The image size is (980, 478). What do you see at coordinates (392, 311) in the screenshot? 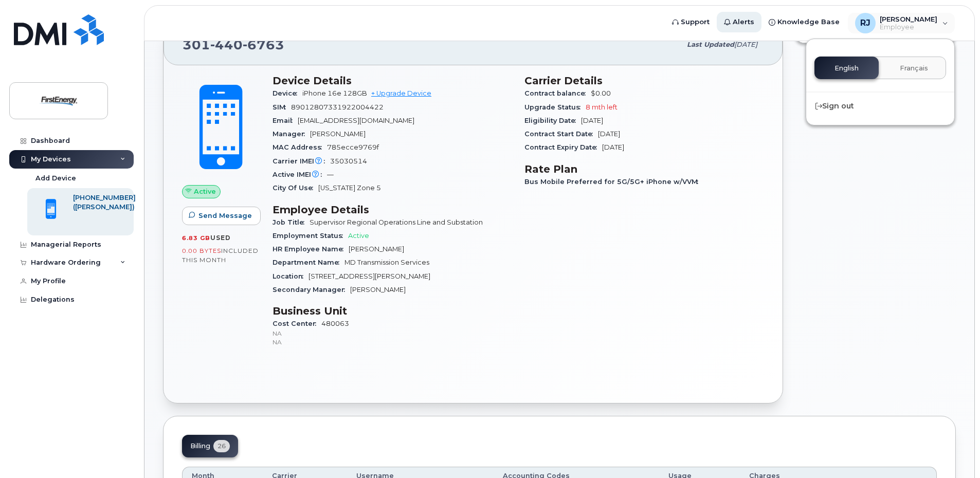
I see `h3: Business Unit` at bounding box center [392, 311].